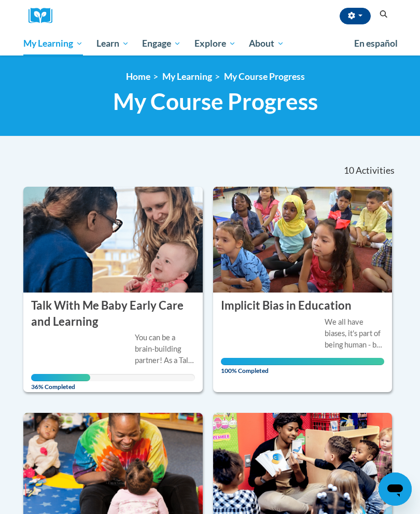 This screenshot has width=420, height=514. Describe the element at coordinates (267, 43) in the screenshot. I see `a: About` at that location.